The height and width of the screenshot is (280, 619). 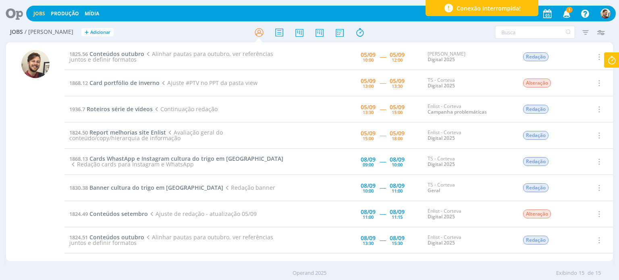 I want to click on span: Conexão interrompida!, so click(x=489, y=8).